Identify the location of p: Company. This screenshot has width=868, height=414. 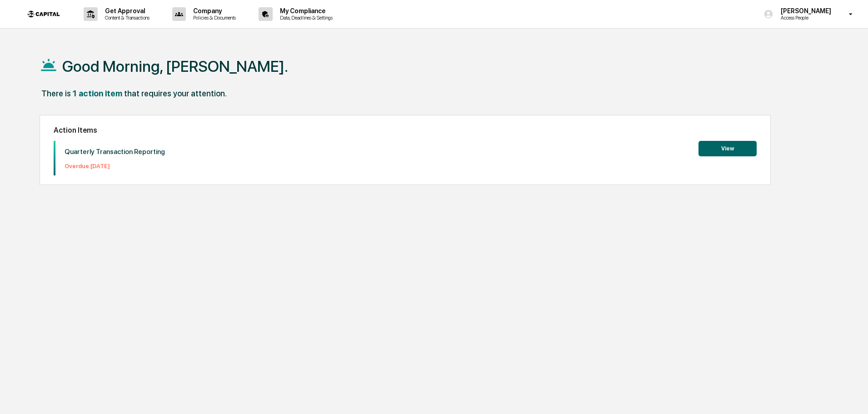
(213, 11).